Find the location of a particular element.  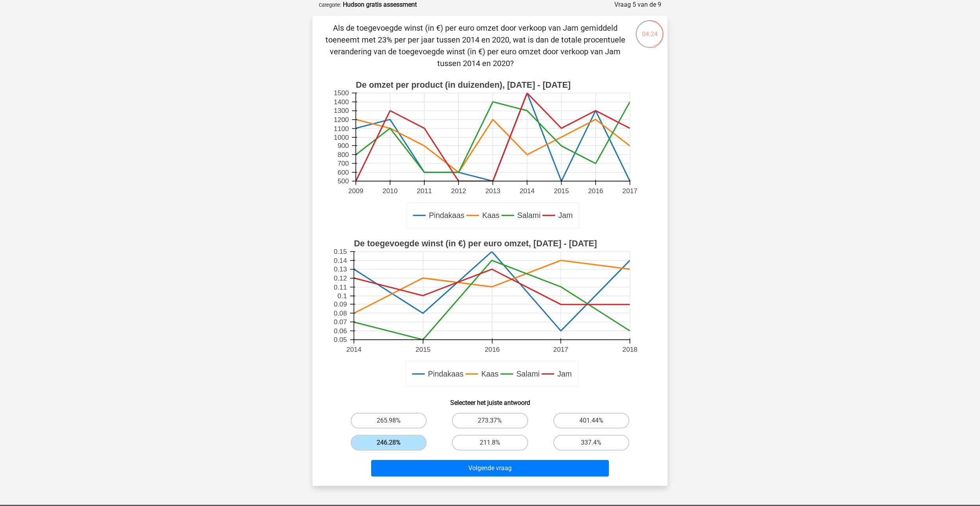

text: 0.15 is located at coordinates (340, 252).